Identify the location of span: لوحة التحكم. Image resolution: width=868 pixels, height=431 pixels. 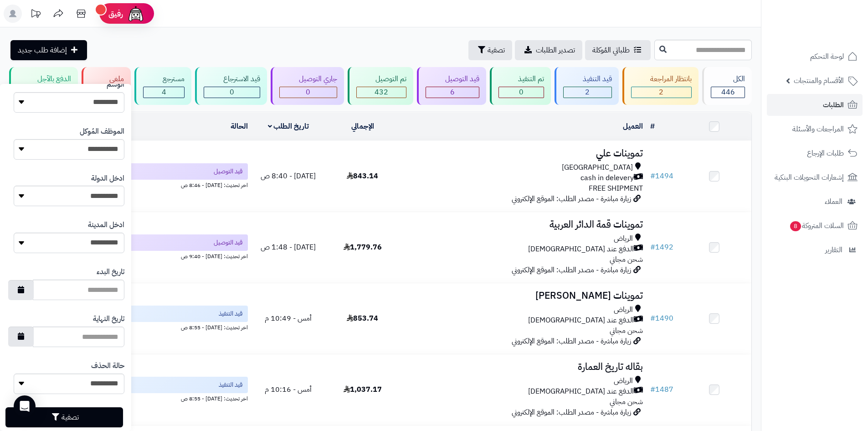
(827, 56).